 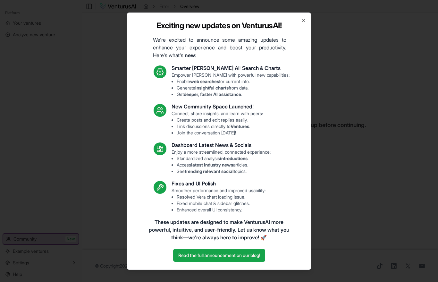 I want to click on li: Access articles., so click(x=223, y=165).